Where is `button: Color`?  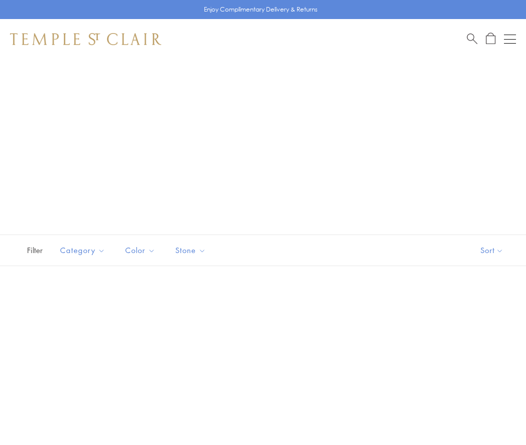
button: Color is located at coordinates (140, 250).